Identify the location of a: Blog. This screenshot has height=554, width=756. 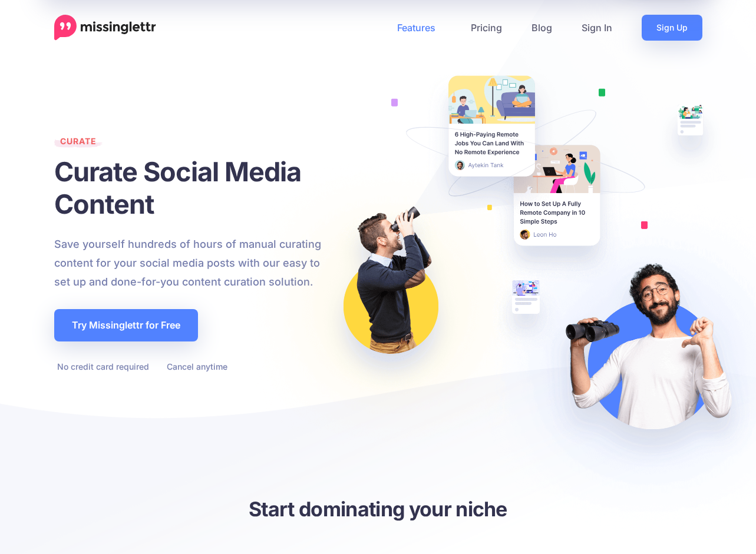
(542, 28).